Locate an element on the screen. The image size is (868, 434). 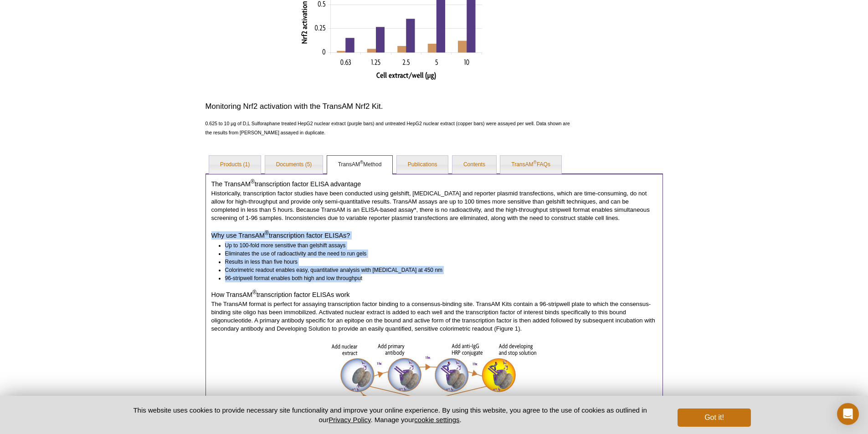
a: Publications is located at coordinates (422, 165).